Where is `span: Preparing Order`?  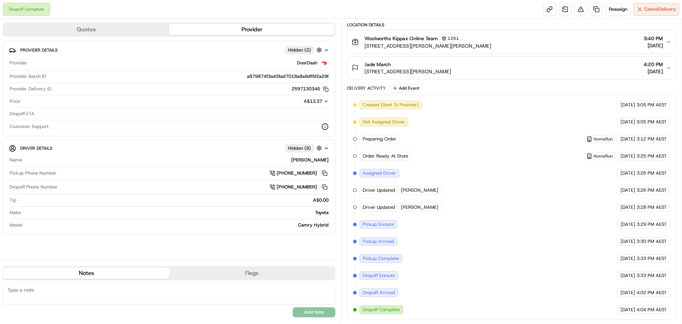
span: Preparing Order is located at coordinates (379, 139).